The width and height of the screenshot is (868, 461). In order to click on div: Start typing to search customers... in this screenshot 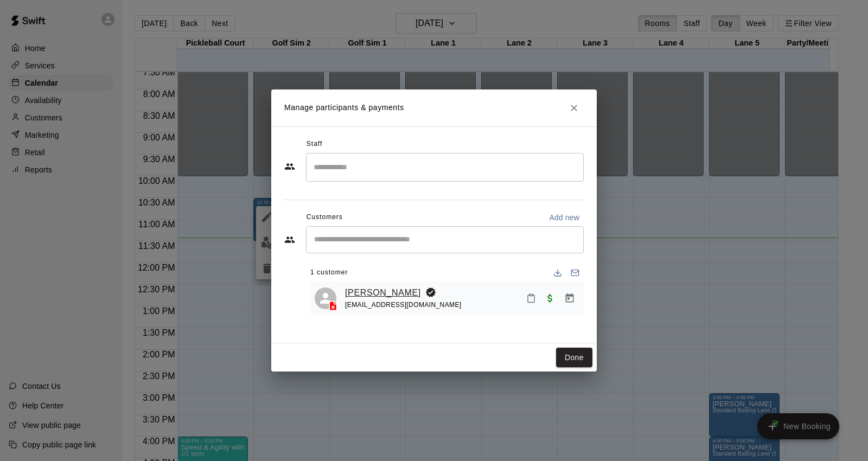, I will do `click(445, 240)`.